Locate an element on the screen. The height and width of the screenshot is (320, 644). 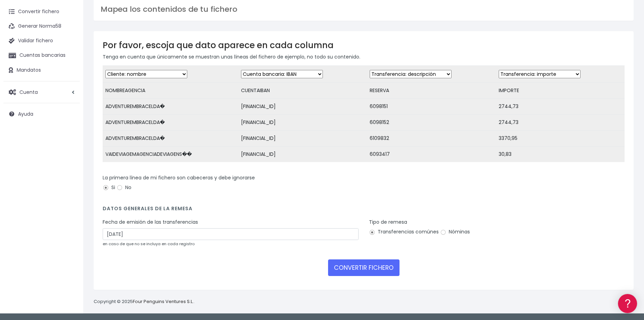
td: CUENTAIBAN is located at coordinates (302, 91).